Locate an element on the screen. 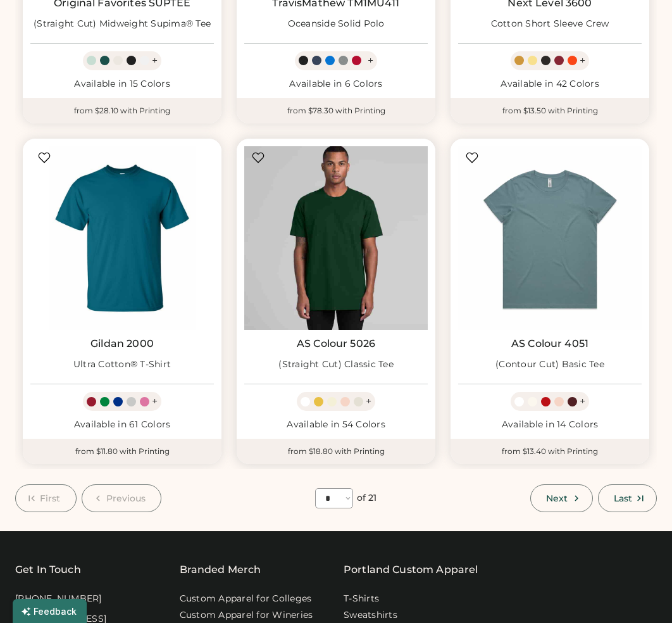 The height and width of the screenshot is (623, 672). div: from $13.50 with Printing is located at coordinates (550, 111).